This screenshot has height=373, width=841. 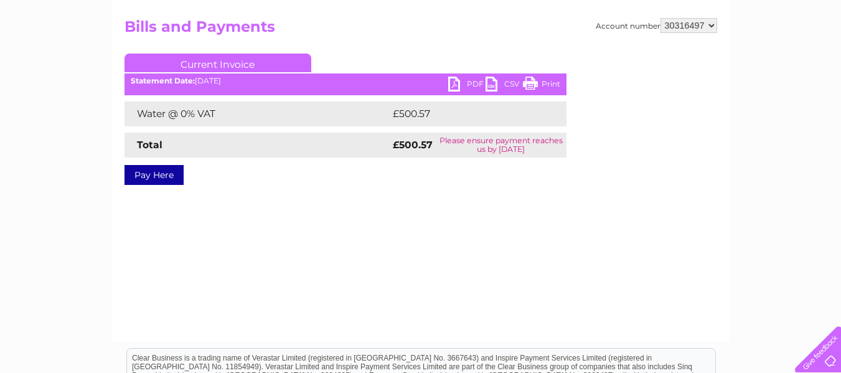 What do you see at coordinates (413, 145) in the screenshot?
I see `strong: £500.57` at bounding box center [413, 145].